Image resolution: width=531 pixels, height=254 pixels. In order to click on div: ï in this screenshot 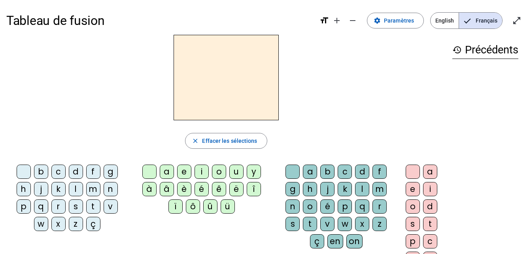, I will do `click(176, 207)`.